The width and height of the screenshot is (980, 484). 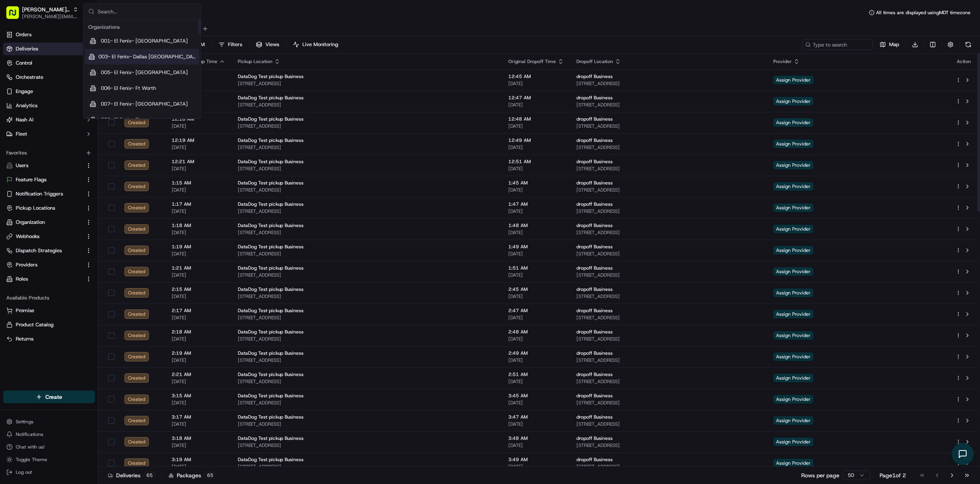 What do you see at coordinates (25, 311) in the screenshot?
I see `span: Promise` at bounding box center [25, 311].